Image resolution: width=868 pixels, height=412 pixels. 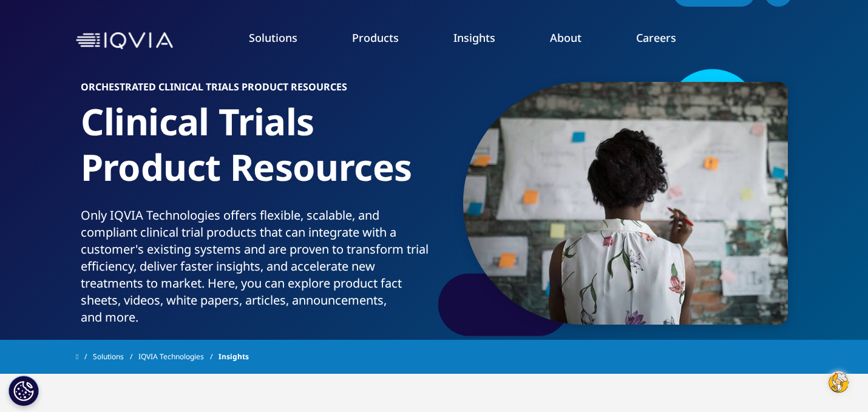 What do you see at coordinates (485, 40) in the screenshot?
I see `nav: Primary` at bounding box center [485, 40].